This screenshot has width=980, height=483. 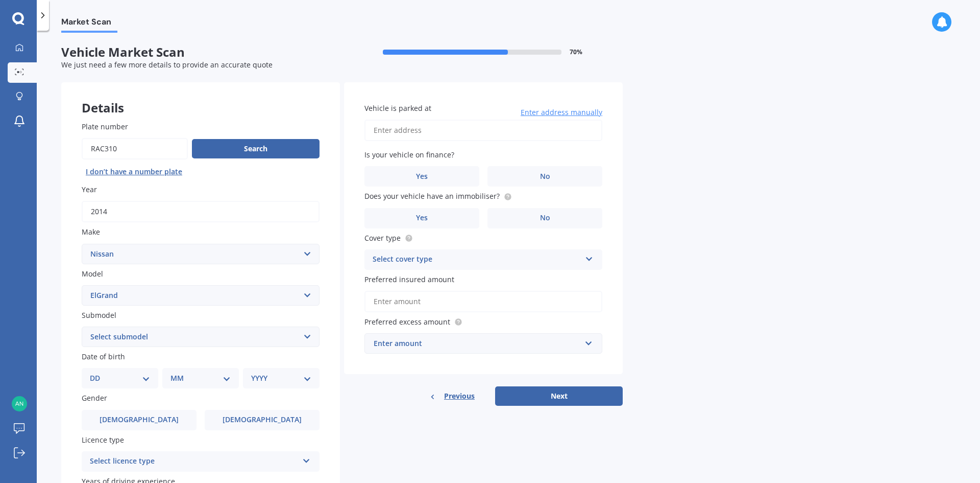 What do you see at coordinates (256, 149) in the screenshot?
I see `button: Search` at bounding box center [256, 149].